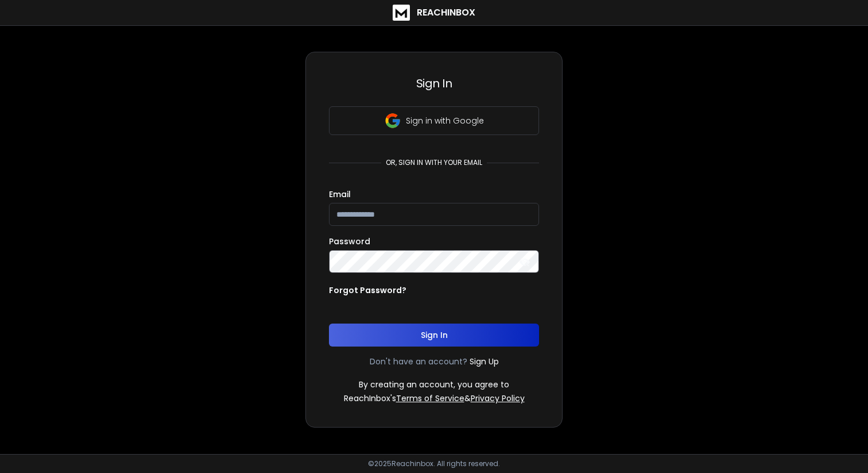  Describe the element at coordinates (350, 241) in the screenshot. I see `label: Password` at that location.